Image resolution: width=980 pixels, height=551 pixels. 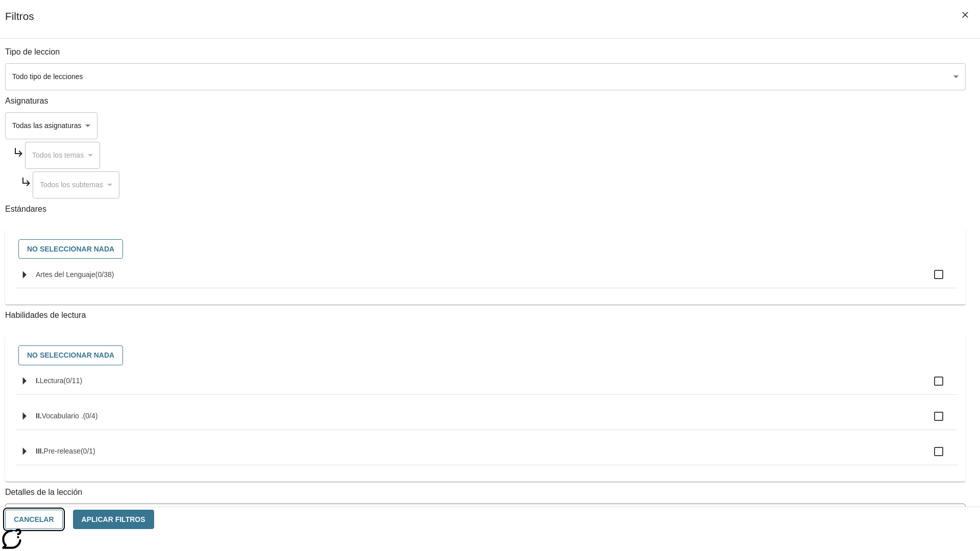 I want to click on span: Lectura, so click(x=52, y=381).